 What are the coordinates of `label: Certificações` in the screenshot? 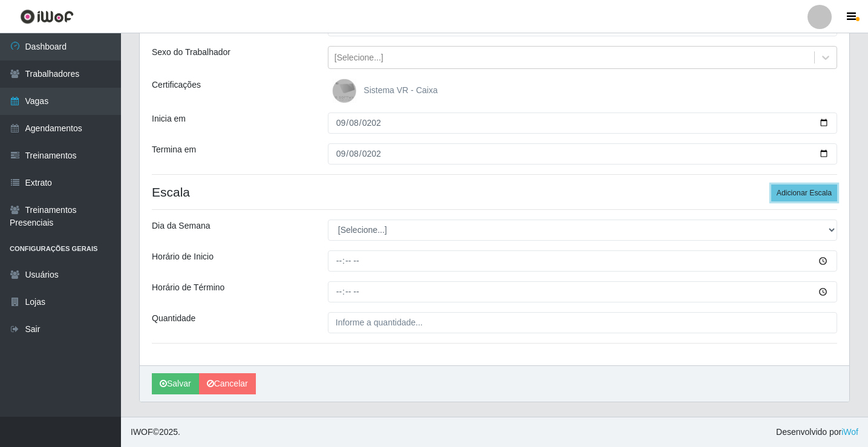 It's located at (176, 84).